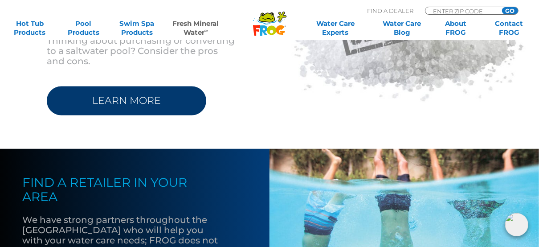  Describe the element at coordinates (462, 11) in the screenshot. I see `input: Zip Code Form` at that location.